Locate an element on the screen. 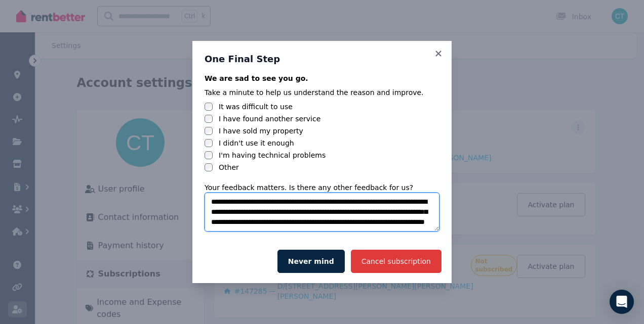  label: I didn't use it enough is located at coordinates (256, 143).